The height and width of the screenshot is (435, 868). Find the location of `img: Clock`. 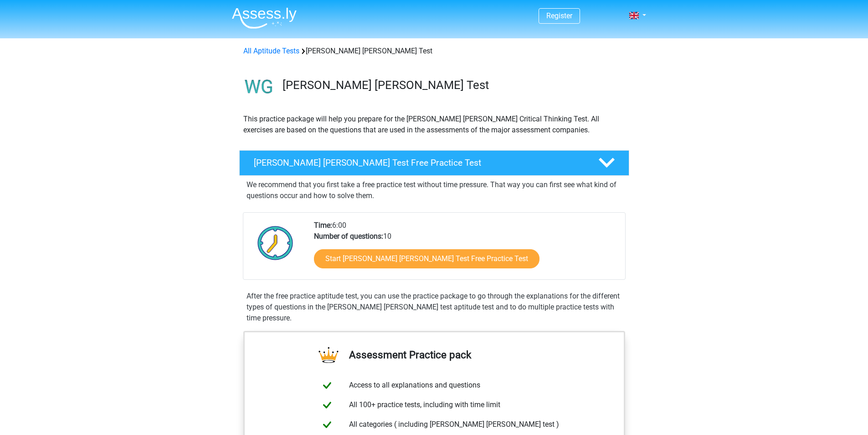

img: Clock is located at coordinates (275, 243).